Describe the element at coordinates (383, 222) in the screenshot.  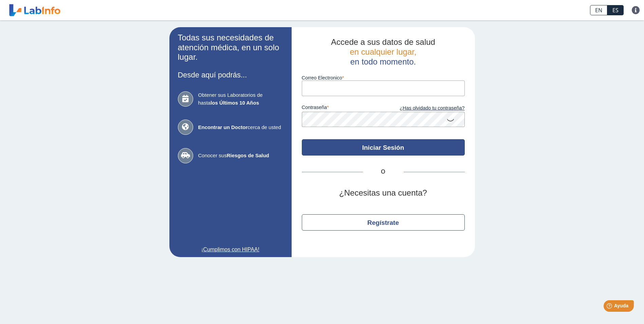
I see `button: Regístrate` at that location.